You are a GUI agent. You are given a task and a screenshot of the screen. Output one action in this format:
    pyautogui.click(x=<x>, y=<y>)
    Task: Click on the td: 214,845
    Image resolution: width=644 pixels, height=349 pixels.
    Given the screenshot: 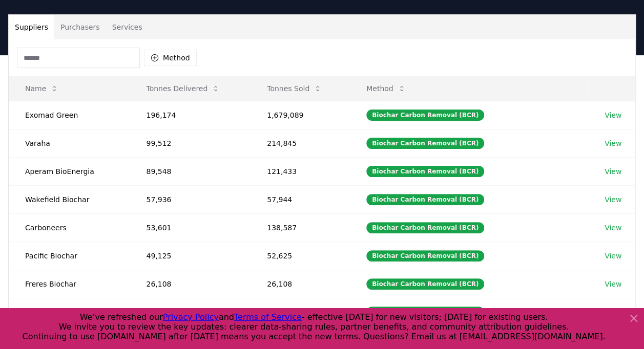 What is the action you would take?
    pyautogui.click(x=300, y=143)
    